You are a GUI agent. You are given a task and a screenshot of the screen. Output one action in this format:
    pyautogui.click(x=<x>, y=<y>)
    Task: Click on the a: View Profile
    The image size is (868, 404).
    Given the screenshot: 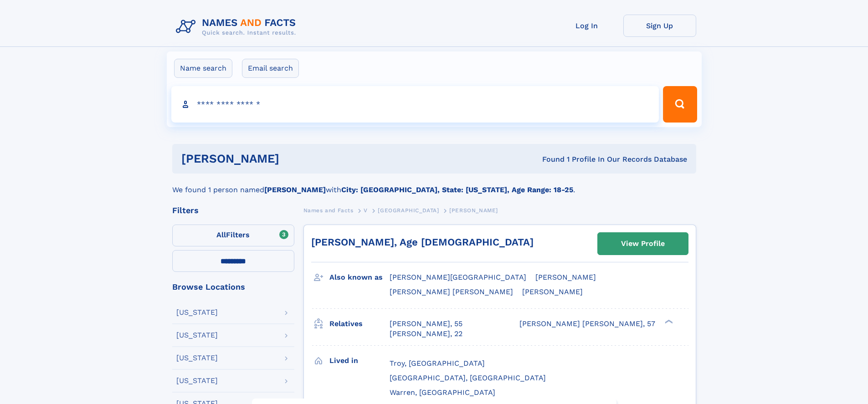 What is the action you would take?
    pyautogui.click(x=643, y=244)
    